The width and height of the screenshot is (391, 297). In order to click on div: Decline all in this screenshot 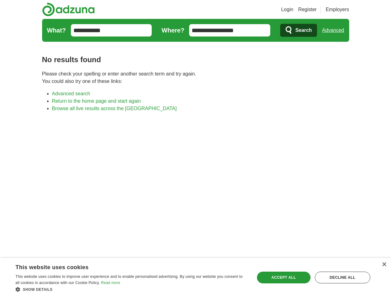, I will do `click(343, 278)`.